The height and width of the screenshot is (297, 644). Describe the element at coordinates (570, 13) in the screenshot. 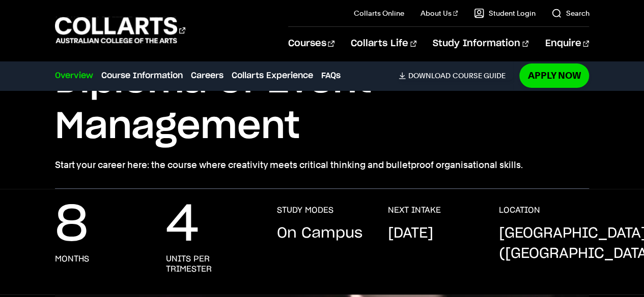

I see `a: Search` at that location.